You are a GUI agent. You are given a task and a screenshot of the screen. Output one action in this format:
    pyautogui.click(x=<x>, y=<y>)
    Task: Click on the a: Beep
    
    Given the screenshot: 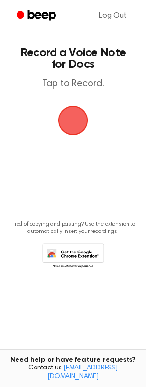 What is the action you would take?
    pyautogui.click(x=37, y=16)
    